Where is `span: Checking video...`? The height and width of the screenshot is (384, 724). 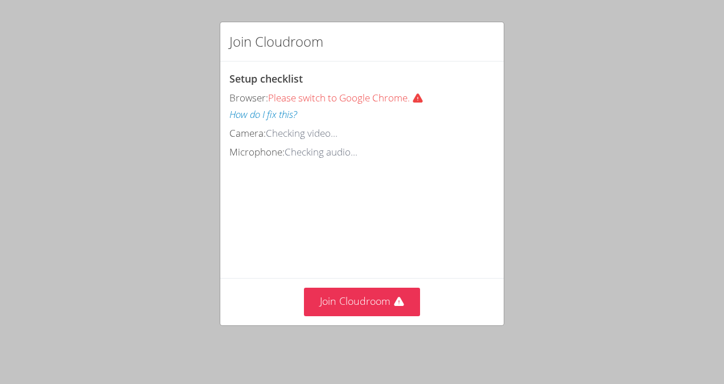 span: Checking video... is located at coordinates (302, 133).